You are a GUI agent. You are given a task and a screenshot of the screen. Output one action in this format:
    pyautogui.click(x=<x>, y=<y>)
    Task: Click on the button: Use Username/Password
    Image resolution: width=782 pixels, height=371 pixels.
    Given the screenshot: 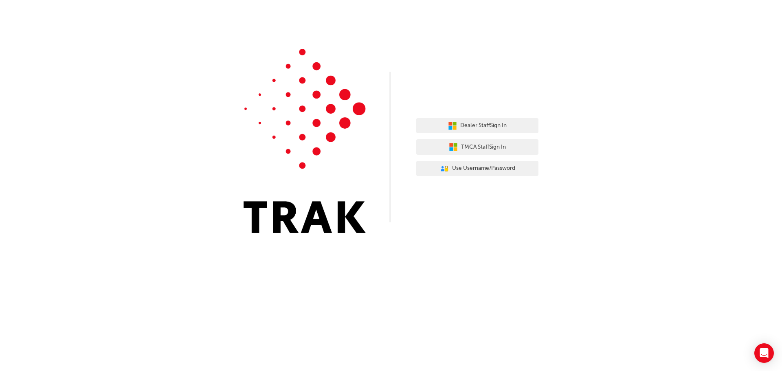 What is the action you would take?
    pyautogui.click(x=477, y=169)
    